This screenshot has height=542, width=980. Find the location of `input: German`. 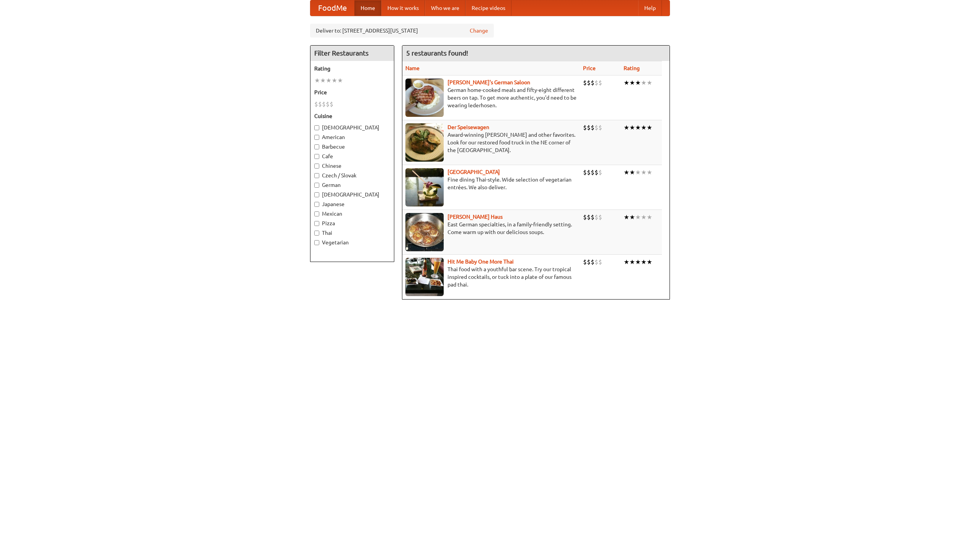

input: German is located at coordinates (316, 185).